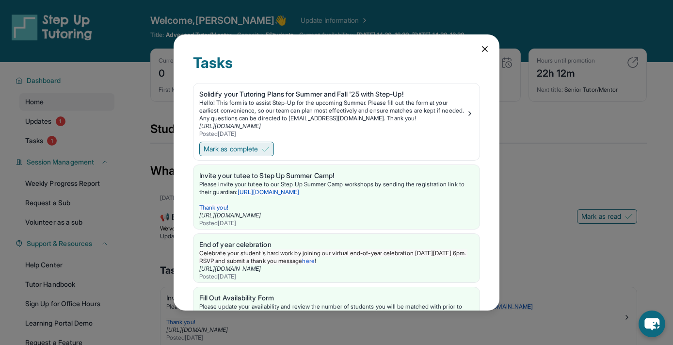 The width and height of the screenshot is (673, 345). Describe the element at coordinates (337, 298) in the screenshot. I see `div: Fill Out Availability Form` at that location.